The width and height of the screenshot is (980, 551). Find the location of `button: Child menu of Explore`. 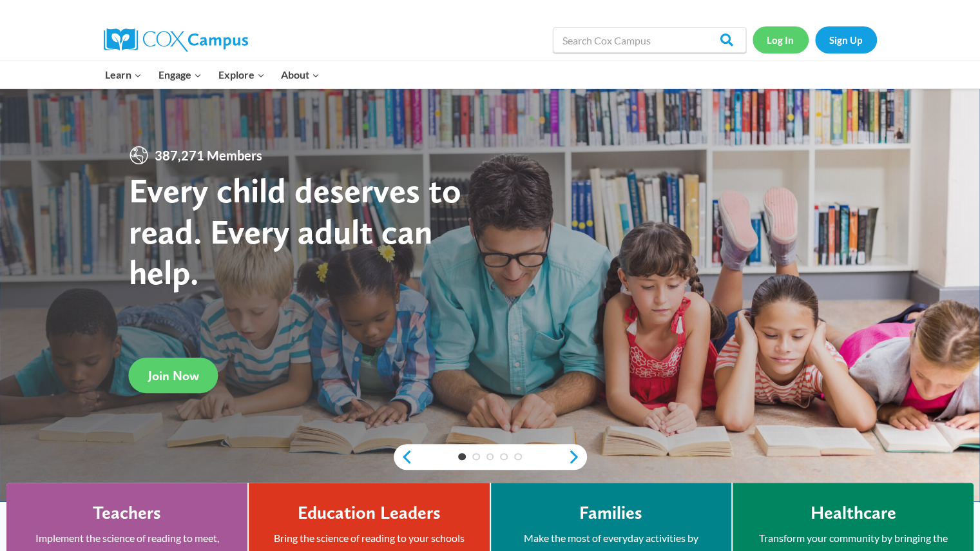

button: Child menu of Explore is located at coordinates (242, 75).